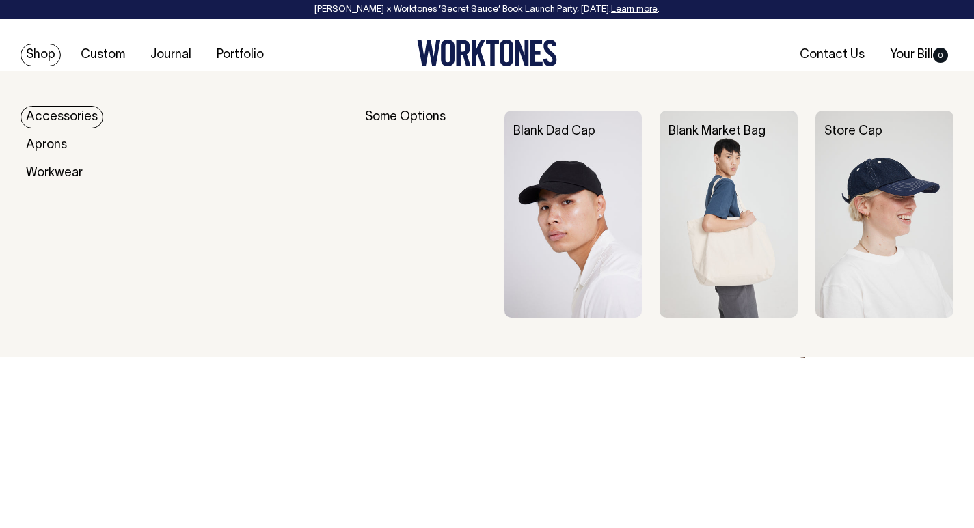 The height and width of the screenshot is (528, 974). I want to click on a: Journal, so click(171, 55).